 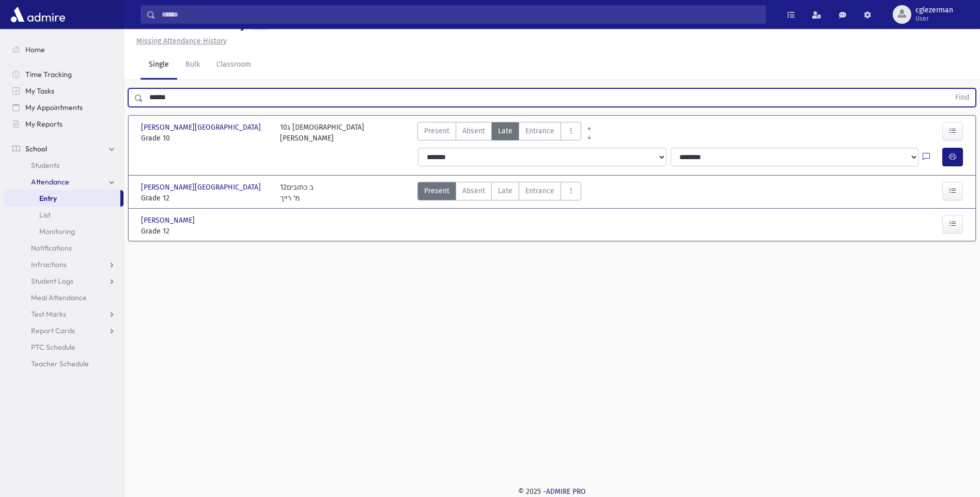 I want to click on span: User, so click(x=934, y=18).